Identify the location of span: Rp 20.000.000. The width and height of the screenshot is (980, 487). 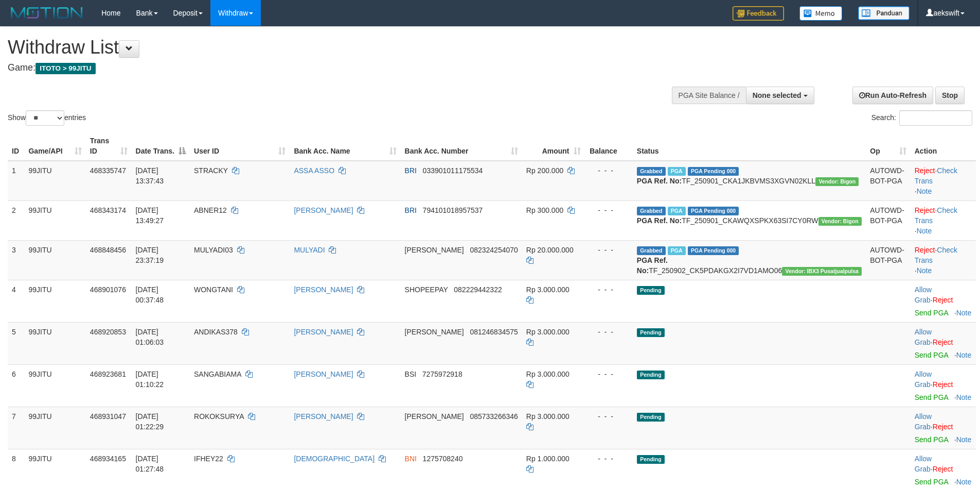
(550, 250).